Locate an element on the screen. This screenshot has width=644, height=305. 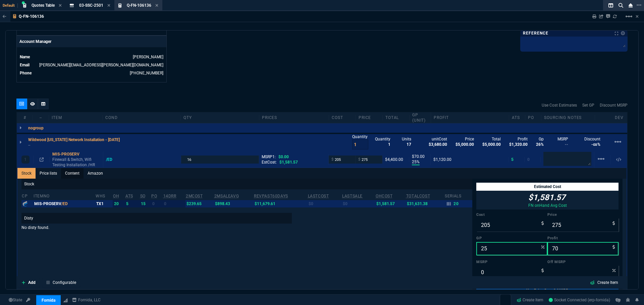
p: FN onHand Avg Cost is located at coordinates (548, 206).